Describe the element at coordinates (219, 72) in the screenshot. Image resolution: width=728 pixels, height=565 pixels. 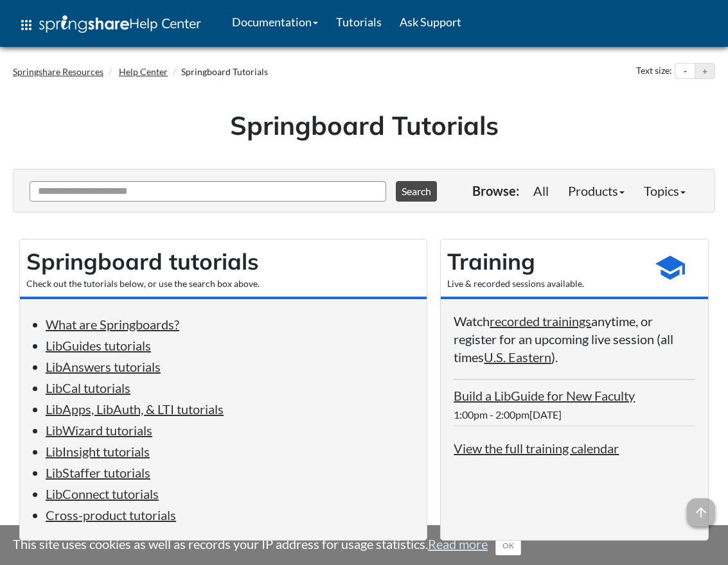
I see `li: Springboard Tutorials` at that location.